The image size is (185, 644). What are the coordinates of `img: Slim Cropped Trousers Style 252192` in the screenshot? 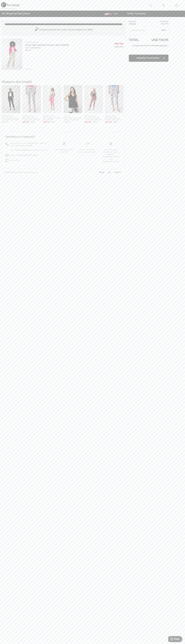 It's located at (52, 99).